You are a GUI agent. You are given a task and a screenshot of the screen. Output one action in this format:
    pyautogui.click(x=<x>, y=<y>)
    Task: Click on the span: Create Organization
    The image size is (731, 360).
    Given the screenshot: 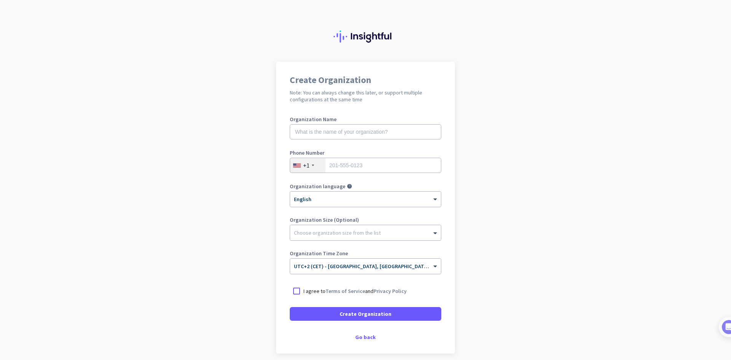 What is the action you would take?
    pyautogui.click(x=366, y=314)
    